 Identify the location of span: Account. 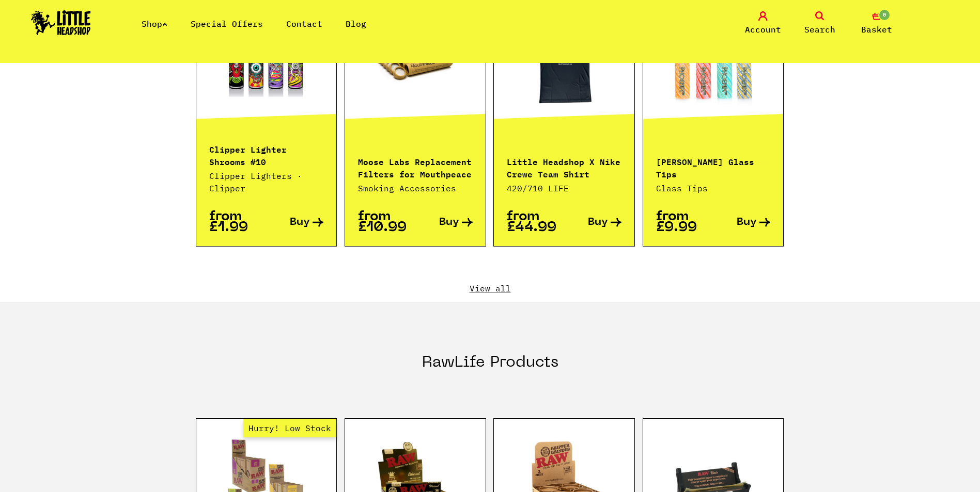
(763, 29).